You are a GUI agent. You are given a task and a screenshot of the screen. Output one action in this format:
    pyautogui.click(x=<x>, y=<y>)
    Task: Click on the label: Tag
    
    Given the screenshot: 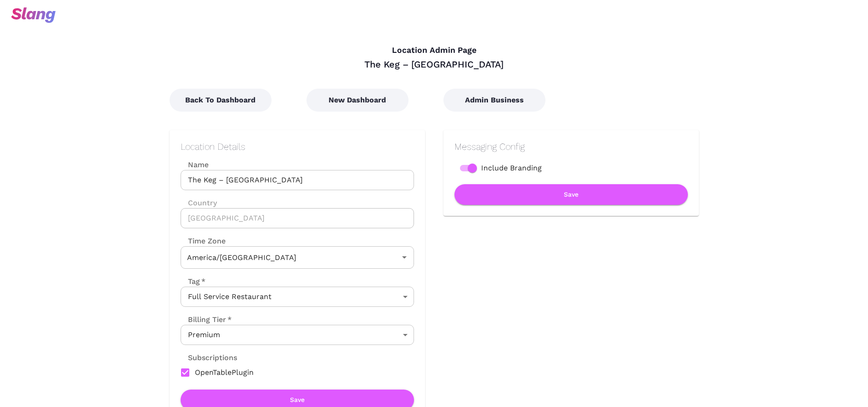 What is the action you would take?
    pyautogui.click(x=193, y=281)
    